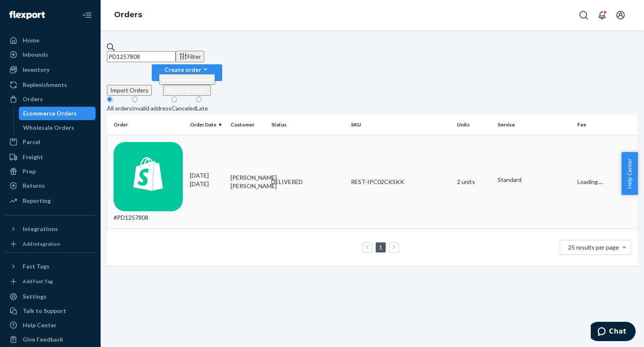 This screenshot has height=347, width=644. Describe the element at coordinates (50, 171) in the screenshot. I see `a: Prep` at that location.